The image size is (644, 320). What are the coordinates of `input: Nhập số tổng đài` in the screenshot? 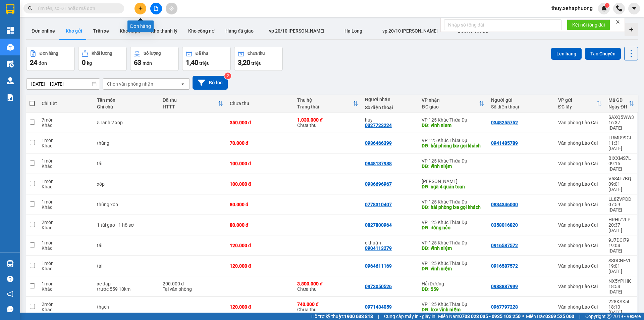 It's located at (503, 25).